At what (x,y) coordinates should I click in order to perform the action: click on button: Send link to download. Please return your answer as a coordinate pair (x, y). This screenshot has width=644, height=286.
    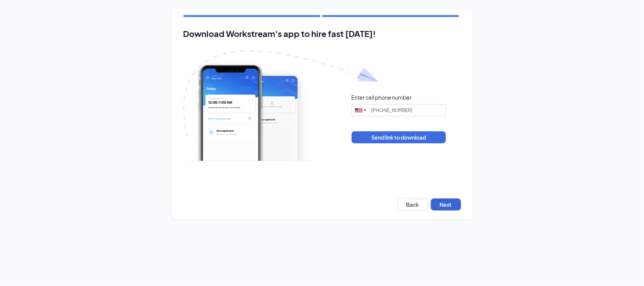
    Looking at the image, I should click on (399, 137).